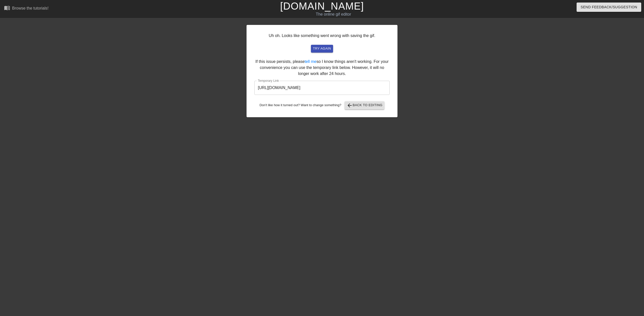 Image resolution: width=644 pixels, height=316 pixels. Describe the element at coordinates (333, 14) in the screenshot. I see `div: The online gif editor` at that location.